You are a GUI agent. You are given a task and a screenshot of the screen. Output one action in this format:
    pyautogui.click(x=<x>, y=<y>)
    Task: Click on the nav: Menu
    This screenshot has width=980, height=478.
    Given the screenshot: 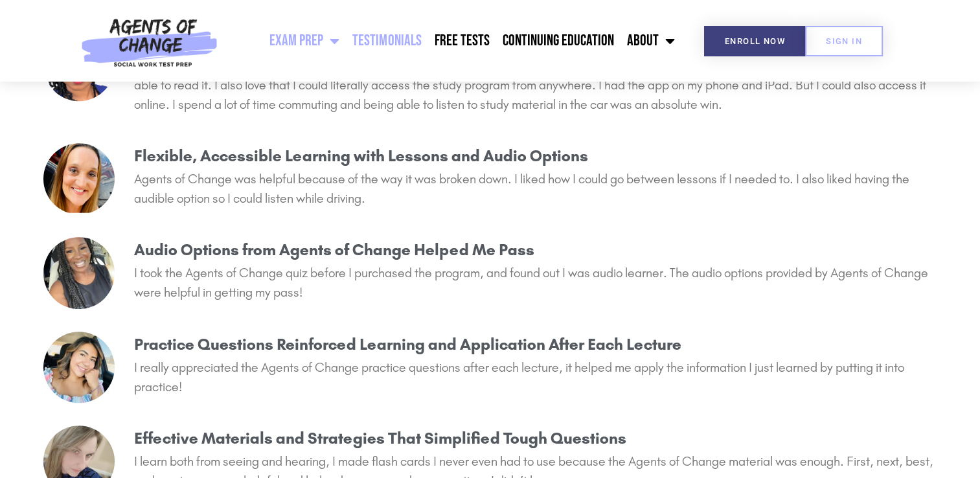 What is the action you would take?
    pyautogui.click(x=453, y=41)
    